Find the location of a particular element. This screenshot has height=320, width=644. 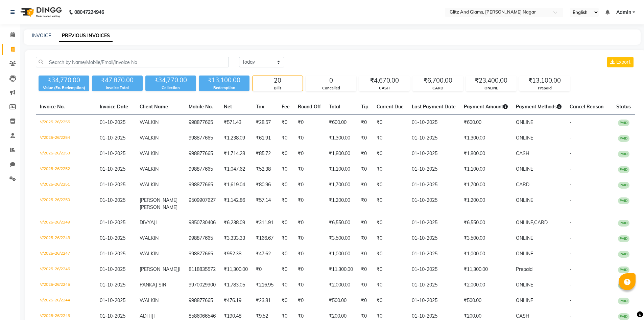

span: ADITI is located at coordinates (146, 316).